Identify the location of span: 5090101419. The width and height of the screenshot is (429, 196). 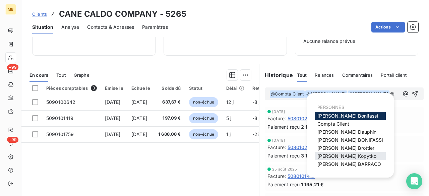
(60, 118).